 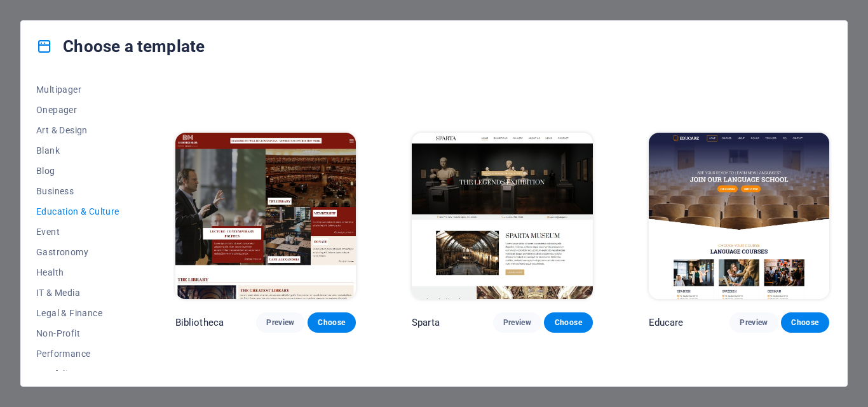 What do you see at coordinates (77, 293) in the screenshot?
I see `span: IT & Media` at bounding box center [77, 293].